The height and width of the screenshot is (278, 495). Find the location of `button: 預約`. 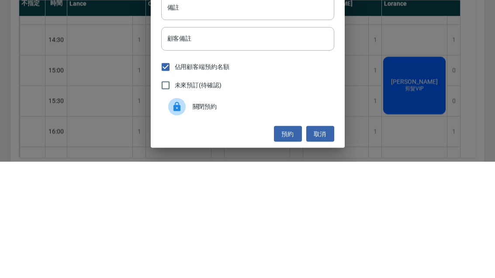

button: 預約 is located at coordinates (288, 250).